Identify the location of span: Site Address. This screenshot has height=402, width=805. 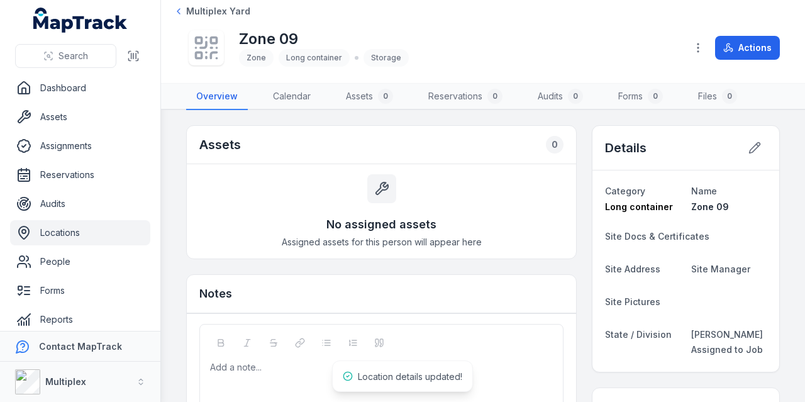
(633, 269).